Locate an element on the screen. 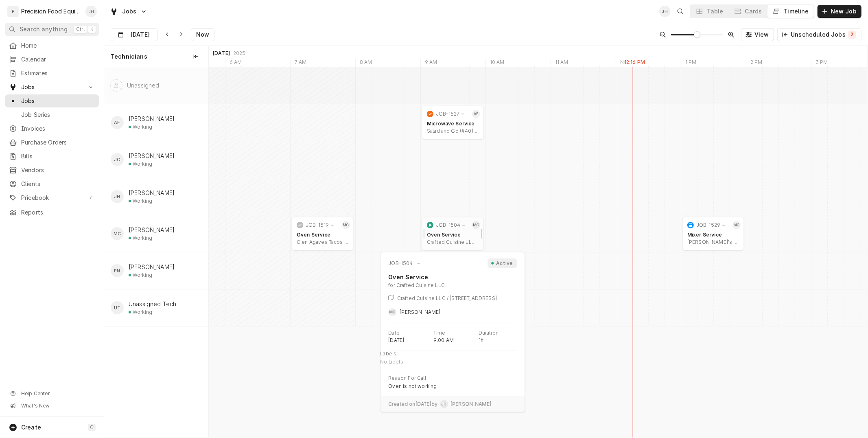 This screenshot has height=438, width=868. div: JC is located at coordinates (118, 160).